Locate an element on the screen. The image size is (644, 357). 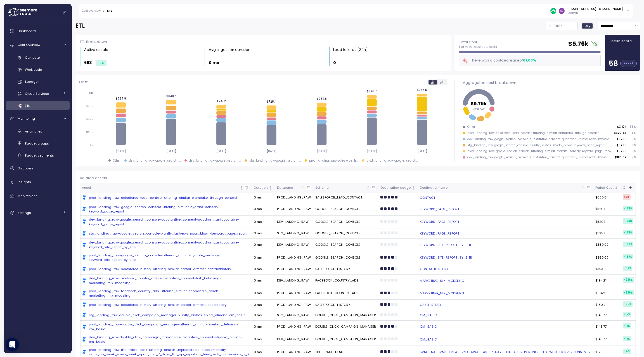
span: Discovery is located at coordinates (25, 169).